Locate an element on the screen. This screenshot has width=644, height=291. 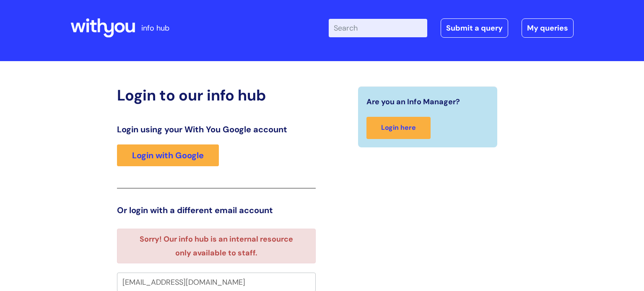
a: Submit a query is located at coordinates (475, 28).